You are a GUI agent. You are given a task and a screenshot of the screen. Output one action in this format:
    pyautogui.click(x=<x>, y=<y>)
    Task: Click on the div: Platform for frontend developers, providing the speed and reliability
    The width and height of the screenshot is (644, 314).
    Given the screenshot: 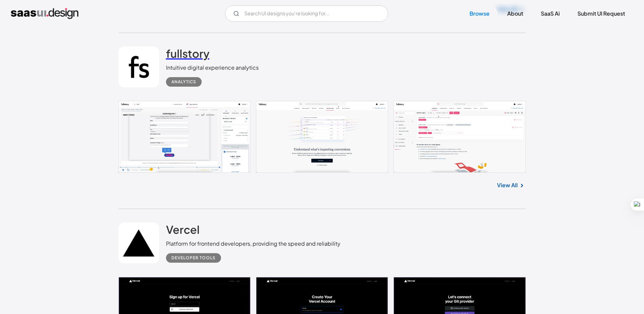 What is the action you would take?
    pyautogui.click(x=253, y=244)
    